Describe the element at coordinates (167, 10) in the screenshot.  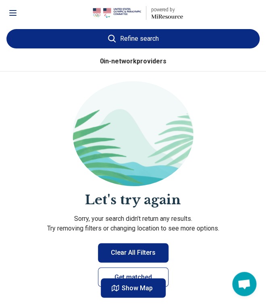
I see `div: powered by` at that location.